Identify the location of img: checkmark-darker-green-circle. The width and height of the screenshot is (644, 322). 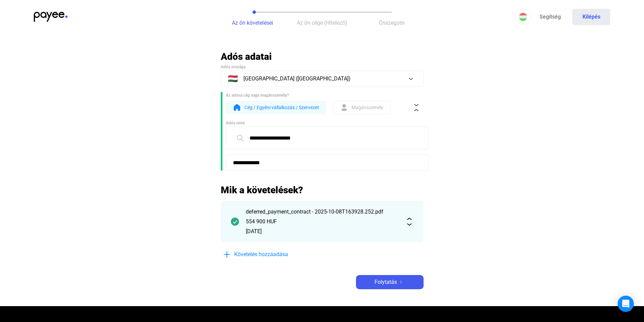
(235, 222).